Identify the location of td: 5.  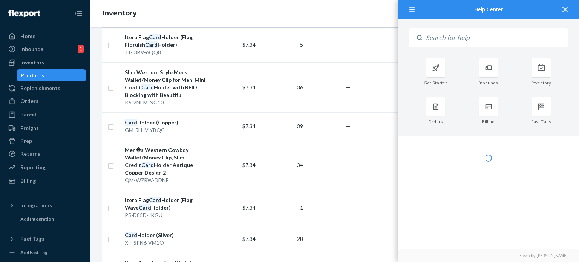
(282, 45).